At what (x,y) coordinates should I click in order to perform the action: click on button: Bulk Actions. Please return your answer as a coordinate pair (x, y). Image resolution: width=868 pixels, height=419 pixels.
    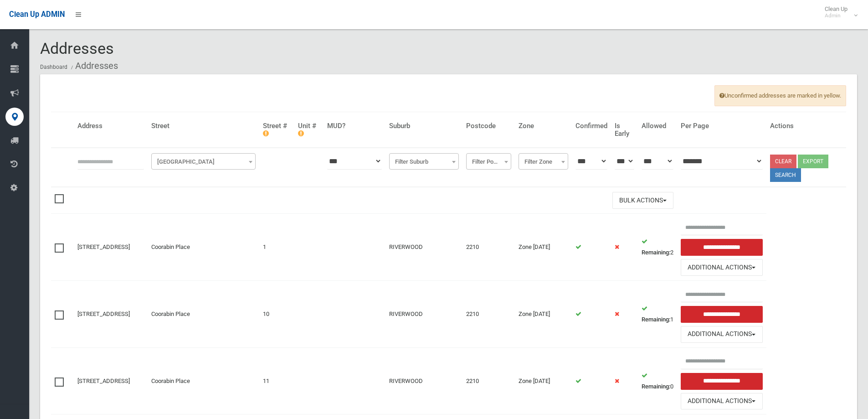
    Looking at the image, I should click on (643, 200).